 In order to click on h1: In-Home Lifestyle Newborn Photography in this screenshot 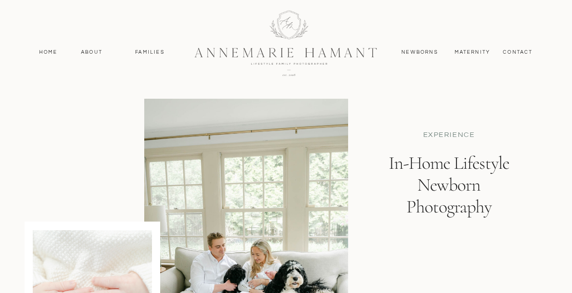, I will do `click(449, 188)`.